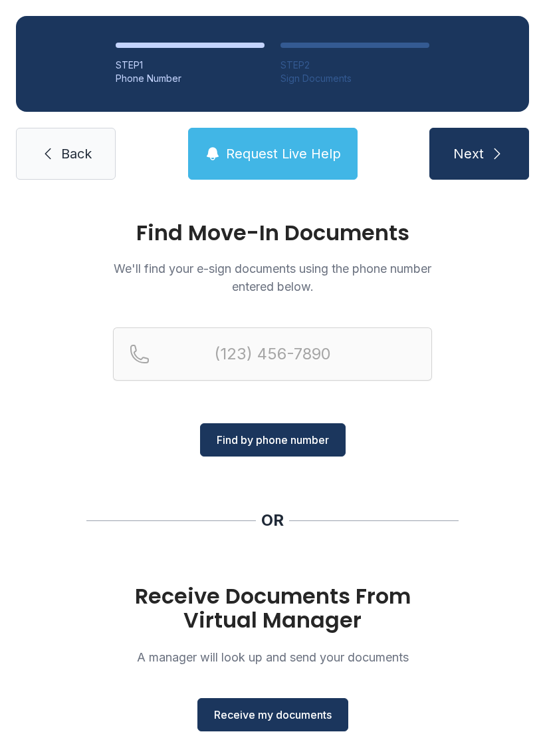 The width and height of the screenshot is (545, 756). I want to click on p: A manager will look up and send your documents, so click(272, 656).